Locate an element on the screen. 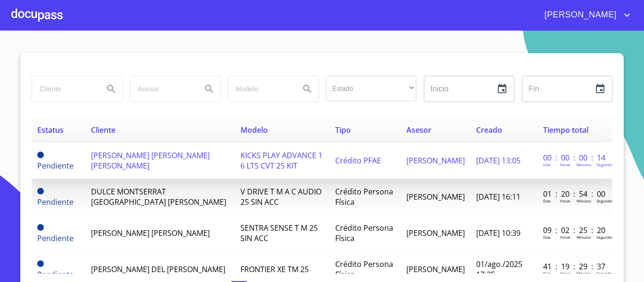 The height and width of the screenshot is (282, 644). span: KICKS PLAY ADVANCE 1 6 LTS CVT 25 KIT is located at coordinates (282, 160).